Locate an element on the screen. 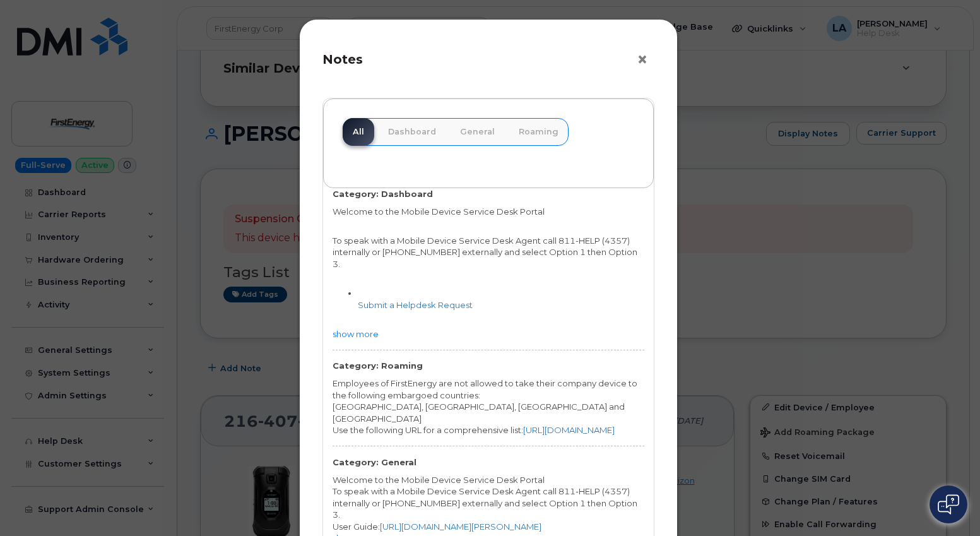 Image resolution: width=980 pixels, height=536 pixels. img: Open chat is located at coordinates (949, 505).